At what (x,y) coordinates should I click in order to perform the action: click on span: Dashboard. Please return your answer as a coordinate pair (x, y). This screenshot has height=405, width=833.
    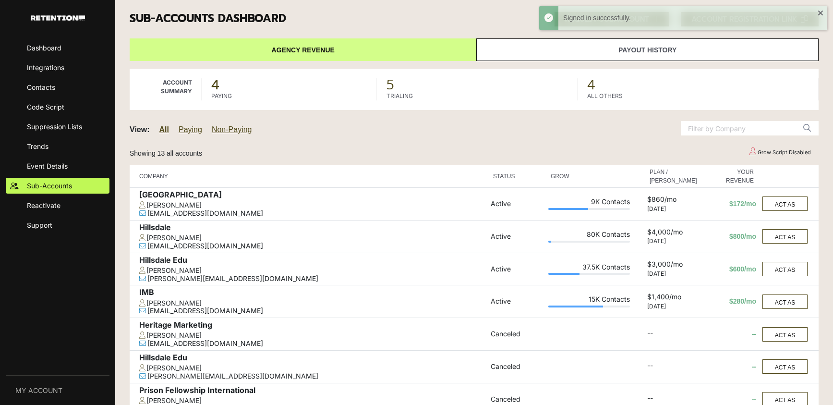
    Looking at the image, I should click on (44, 48).